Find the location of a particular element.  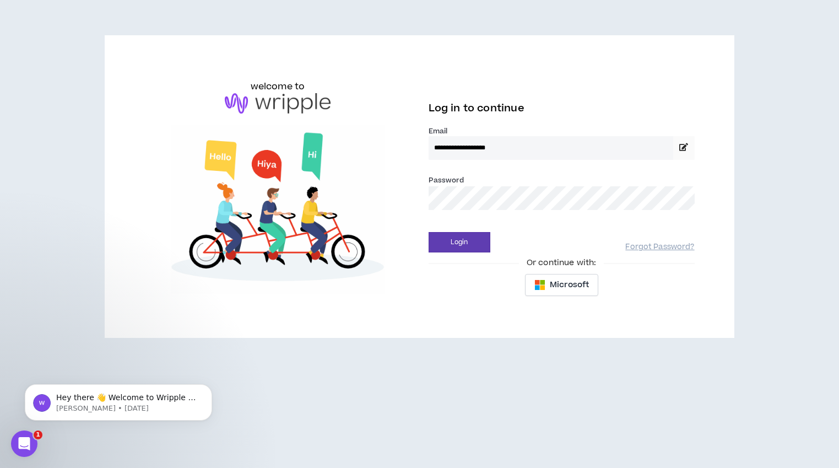

div: message notification from Morgan, 2d ago. Hey there 👋 Welcome to Wripple 🙌 Take a look around! If... is located at coordinates (110, 41).